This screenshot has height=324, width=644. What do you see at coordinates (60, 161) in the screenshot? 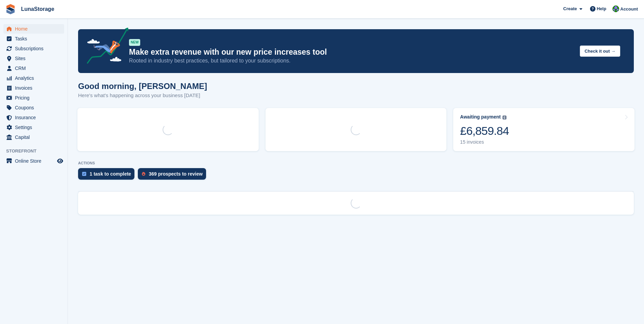
I see `a: Preview store` at bounding box center [60, 161].